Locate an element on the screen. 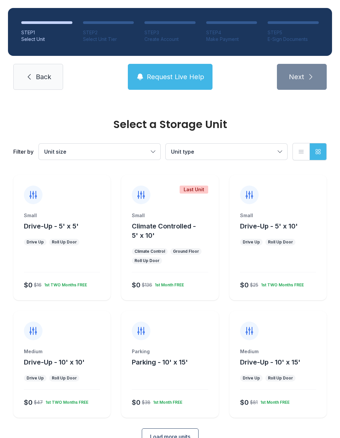 This screenshot has width=340, height=438. div: $136 is located at coordinates (147, 285).